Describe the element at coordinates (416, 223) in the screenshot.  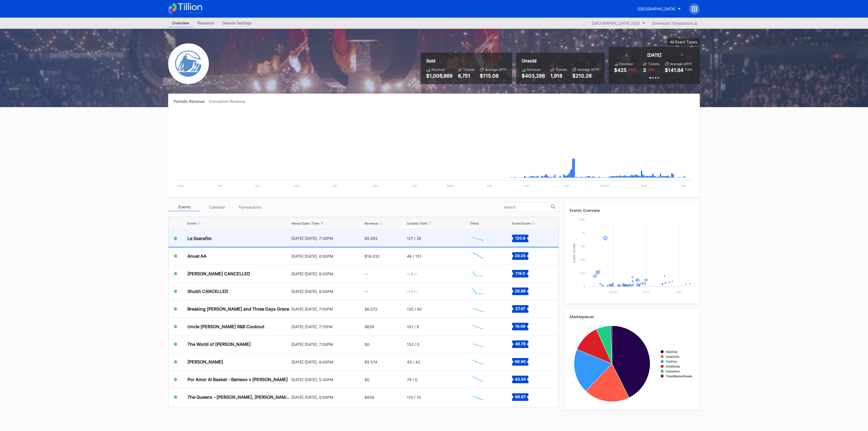
I see `div: Unsold / Sold` at that location.